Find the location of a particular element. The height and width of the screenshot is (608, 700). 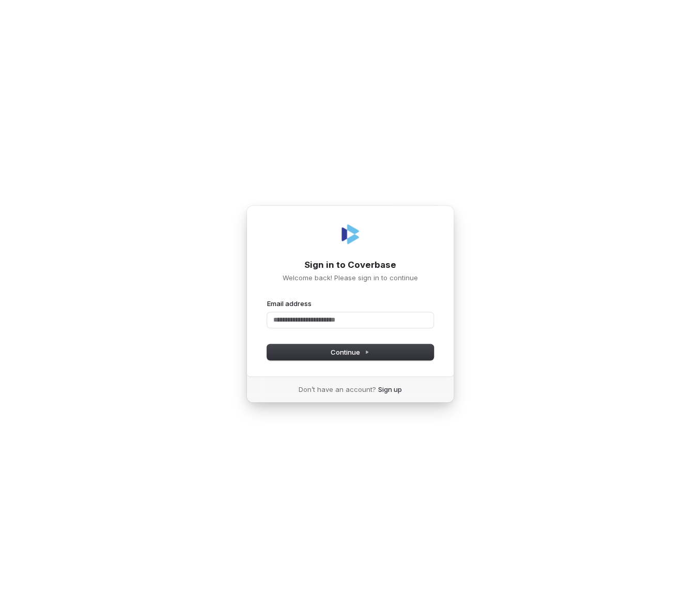

button: Continue is located at coordinates (350, 353).